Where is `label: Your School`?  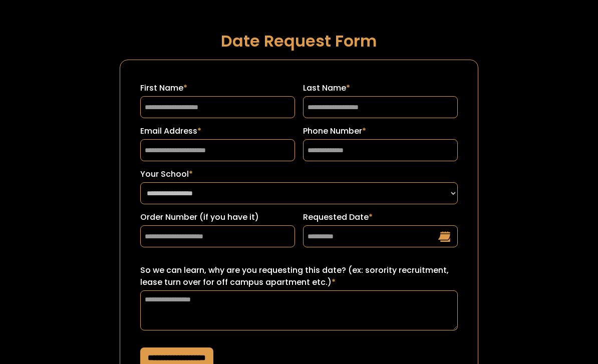
label: Your School is located at coordinates (299, 174).